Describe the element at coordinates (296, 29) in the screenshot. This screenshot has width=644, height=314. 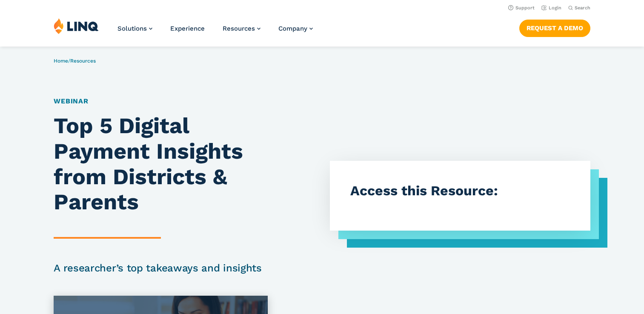
I see `a: Company` at that location.